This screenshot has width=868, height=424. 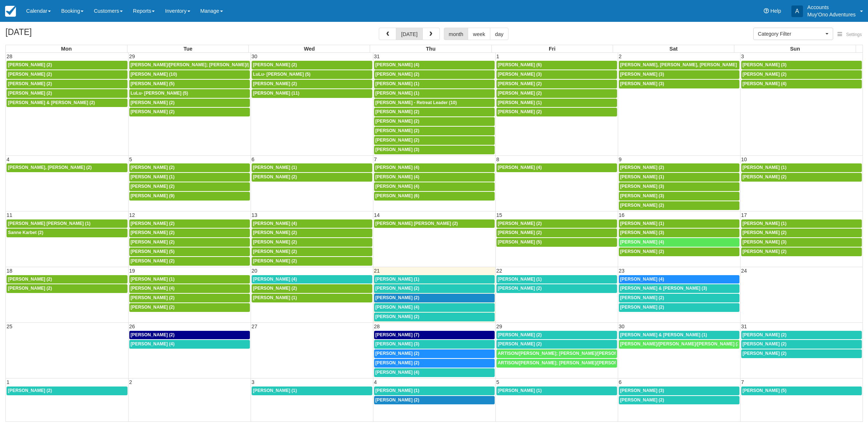 What do you see at coordinates (67, 232) in the screenshot?
I see `a: Sanne Karbet (2)` at bounding box center [67, 232].